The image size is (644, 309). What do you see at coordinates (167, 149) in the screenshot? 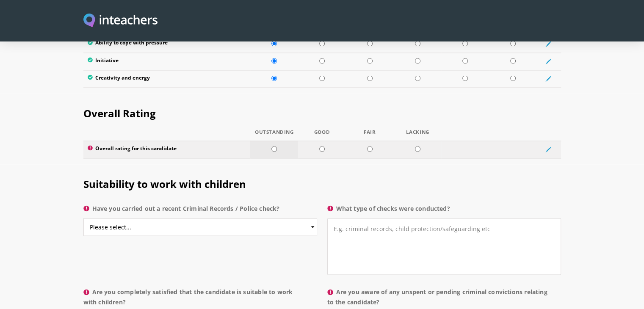
I see `label: Overall rating for this candidate` at bounding box center [167, 149].